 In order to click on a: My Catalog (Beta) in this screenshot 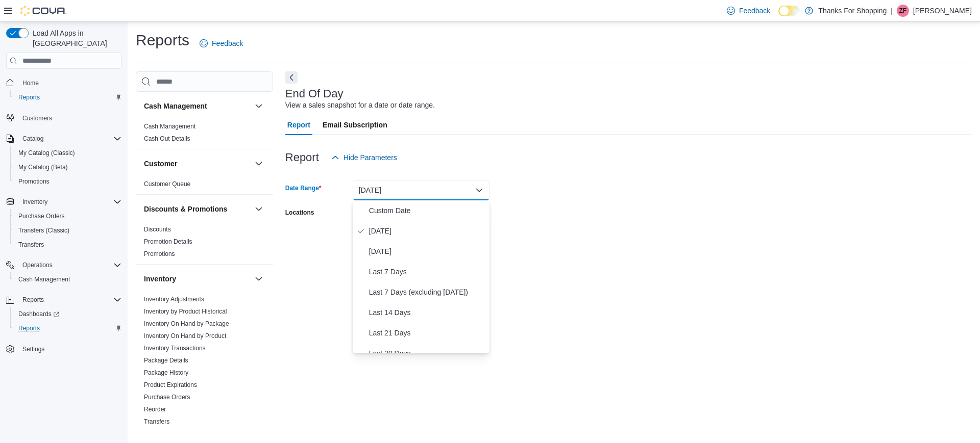, I will do `click(43, 167)`.